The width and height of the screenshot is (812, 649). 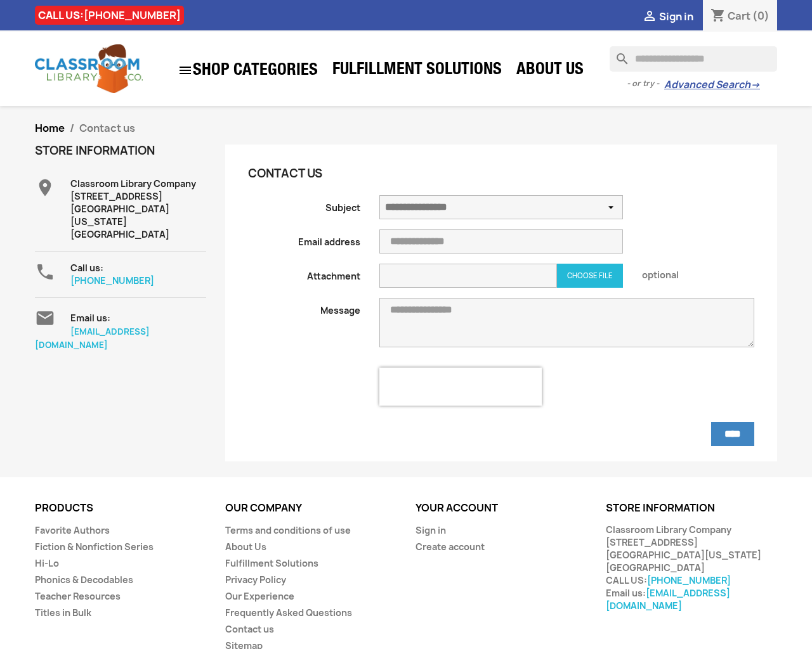 What do you see at coordinates (739, 16) in the screenshot?
I see `span: Cart` at bounding box center [739, 16].